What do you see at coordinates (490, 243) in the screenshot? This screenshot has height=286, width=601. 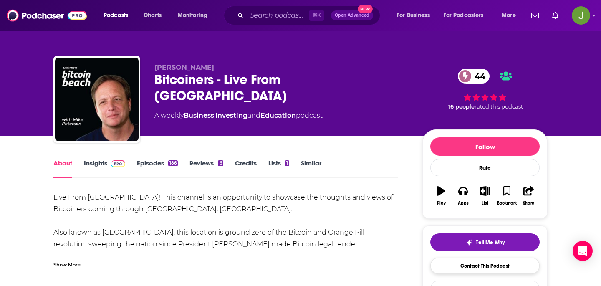 I see `span: Tell Me Why` at bounding box center [490, 243].